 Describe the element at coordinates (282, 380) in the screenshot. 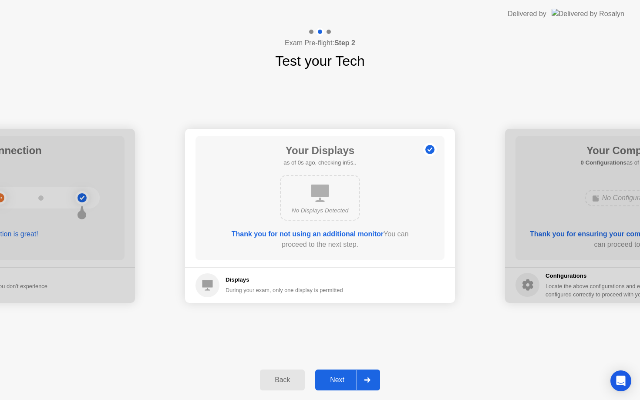

I see `button: Back` at that location.